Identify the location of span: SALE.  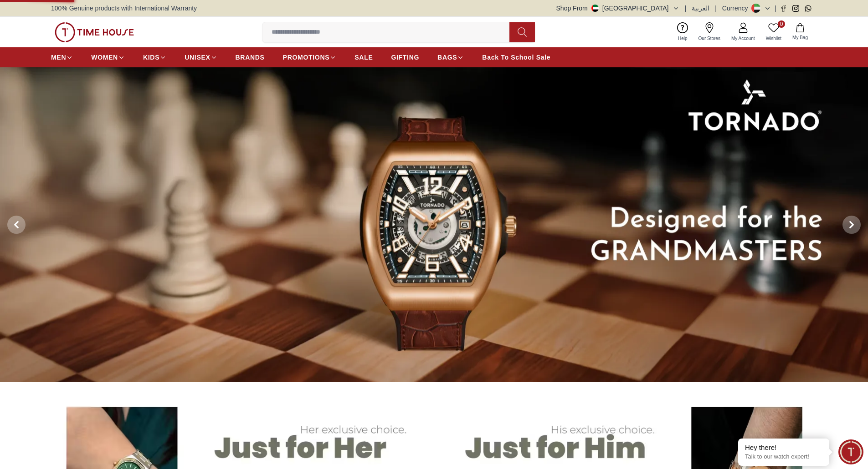
(364, 58).